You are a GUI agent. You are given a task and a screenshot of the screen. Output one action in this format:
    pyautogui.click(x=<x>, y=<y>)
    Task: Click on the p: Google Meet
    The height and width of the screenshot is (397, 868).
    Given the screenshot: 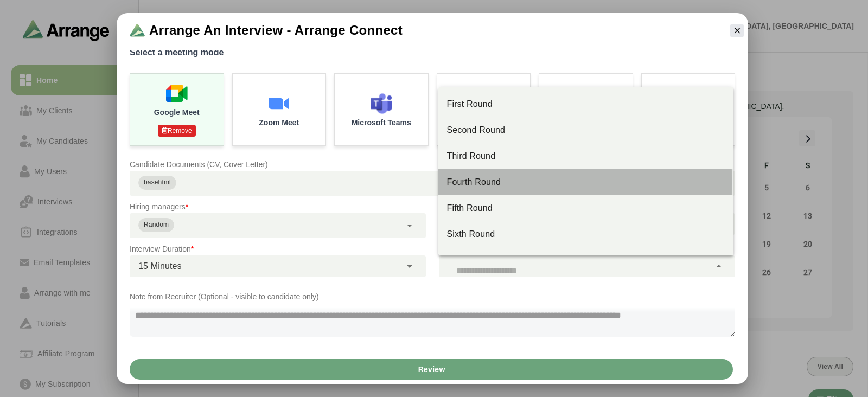 What is the action you would take?
    pyautogui.click(x=177, y=112)
    